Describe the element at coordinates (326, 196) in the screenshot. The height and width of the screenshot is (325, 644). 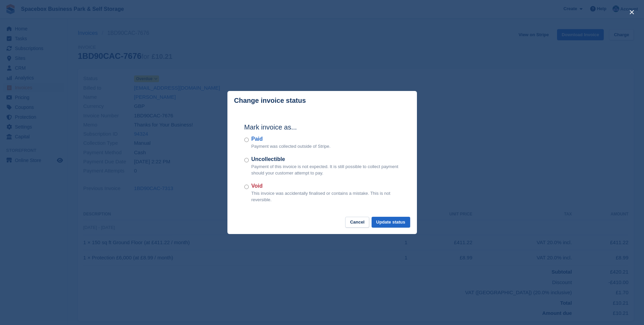
I see `p: This invoice was accidentally finalised or contains a mistake. This is not reversible.` at that location.